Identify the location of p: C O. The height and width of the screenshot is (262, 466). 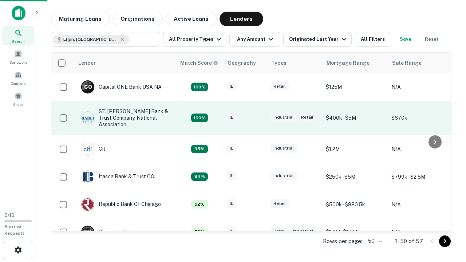
(88, 87).